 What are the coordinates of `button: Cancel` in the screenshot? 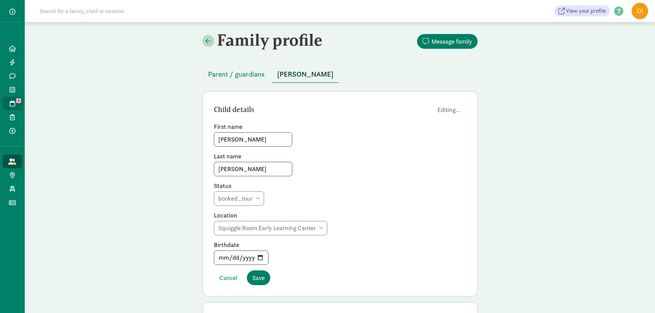 It's located at (228, 278).